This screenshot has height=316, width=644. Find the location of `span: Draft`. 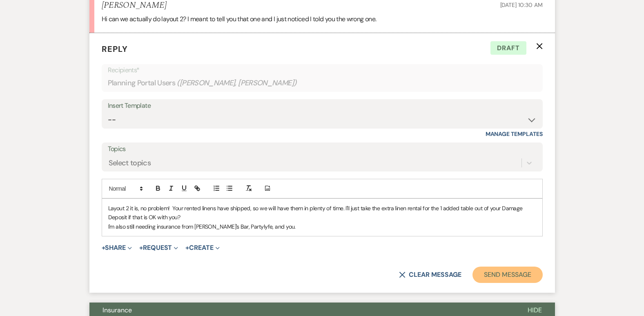

span: Draft is located at coordinates (508, 48).